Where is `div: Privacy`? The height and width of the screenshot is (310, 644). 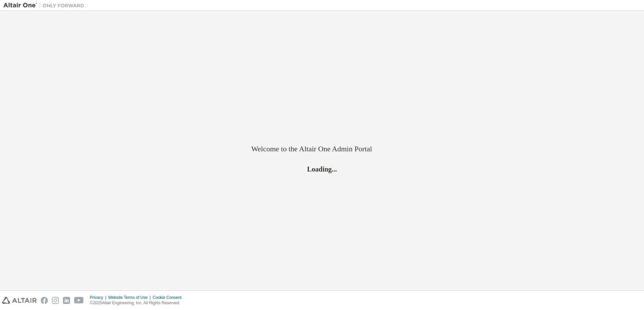 div: Privacy is located at coordinates (99, 297).